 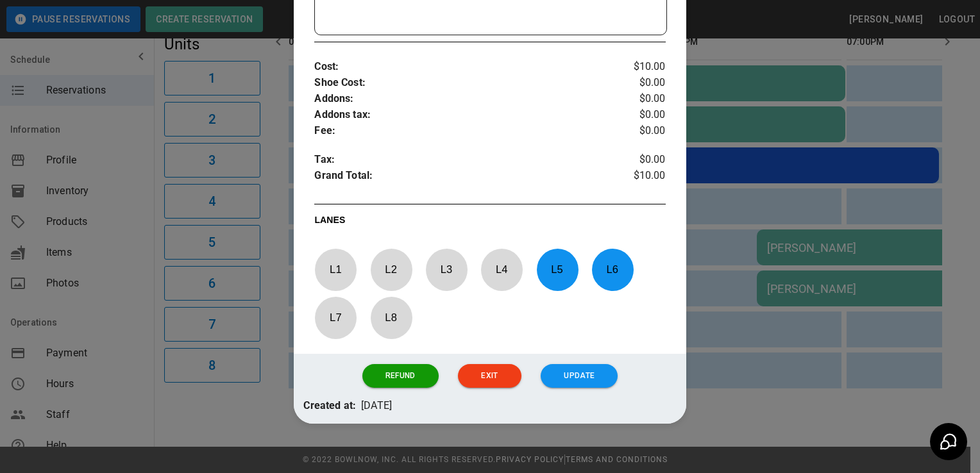 I want to click on p: L 5, so click(x=557, y=270).